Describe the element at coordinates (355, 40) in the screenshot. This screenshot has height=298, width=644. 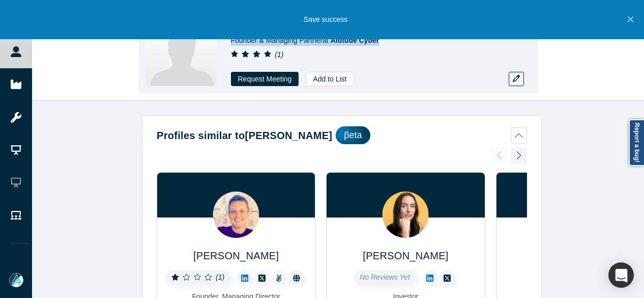
I see `a: Altitude Cyber` at that location.